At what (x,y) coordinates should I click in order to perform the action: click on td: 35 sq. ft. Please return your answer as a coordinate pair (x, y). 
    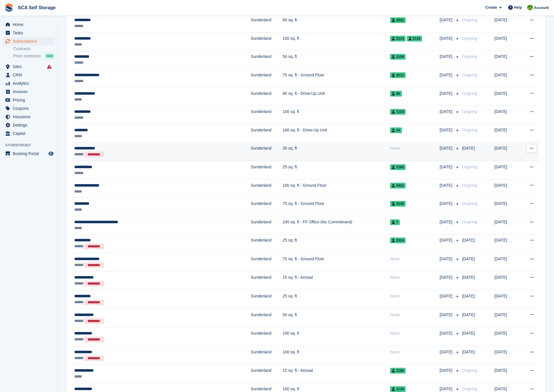
    Looking at the image, I should click on (337, 151).